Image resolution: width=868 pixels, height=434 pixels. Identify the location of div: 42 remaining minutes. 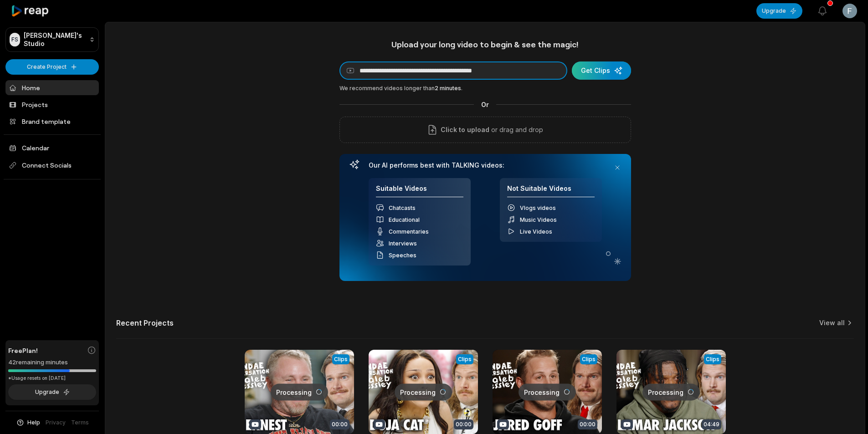
(52, 362).